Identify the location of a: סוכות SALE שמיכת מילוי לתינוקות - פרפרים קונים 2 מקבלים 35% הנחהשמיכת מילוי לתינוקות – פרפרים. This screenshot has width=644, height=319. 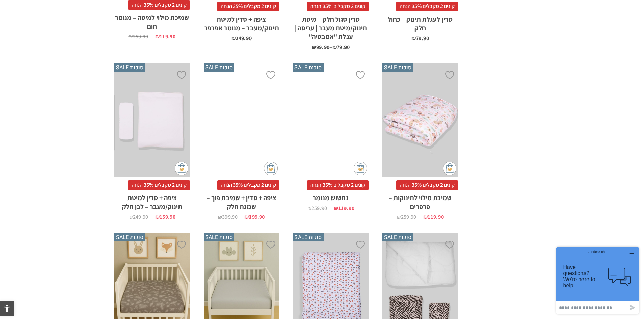
(420, 141).